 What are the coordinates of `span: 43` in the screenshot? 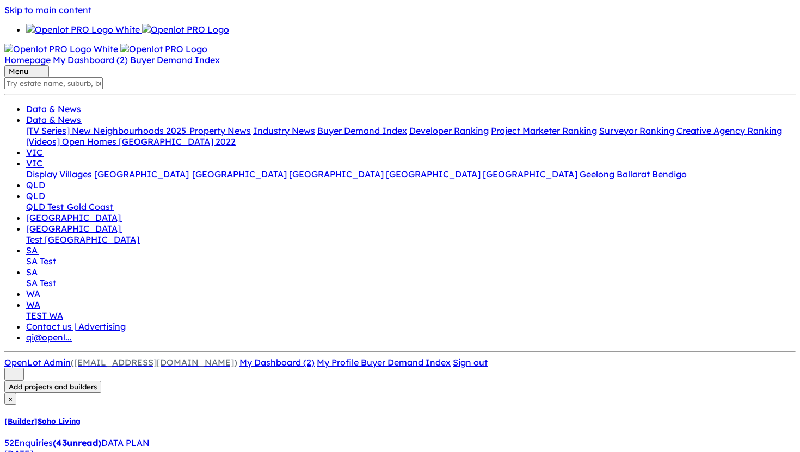 It's located at (62, 443).